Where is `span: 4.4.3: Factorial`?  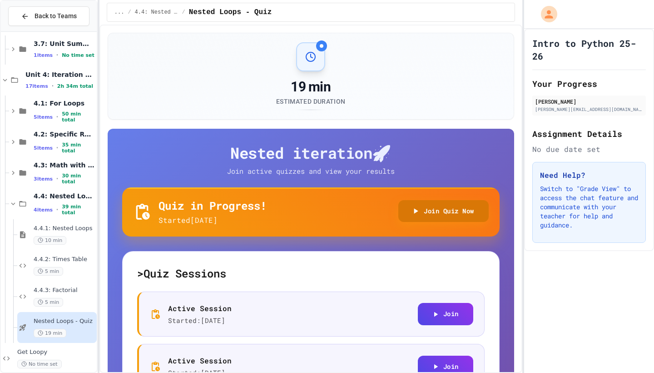 span: 4.4.3: Factorial is located at coordinates (64, 290).